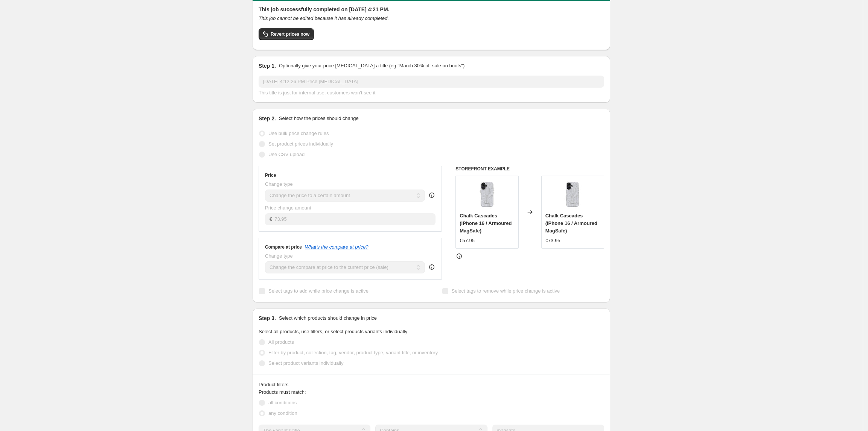 The height and width of the screenshot is (431, 868). Describe the element at coordinates (319, 291) in the screenshot. I see `span: Select tags to add while price change is active` at that location.